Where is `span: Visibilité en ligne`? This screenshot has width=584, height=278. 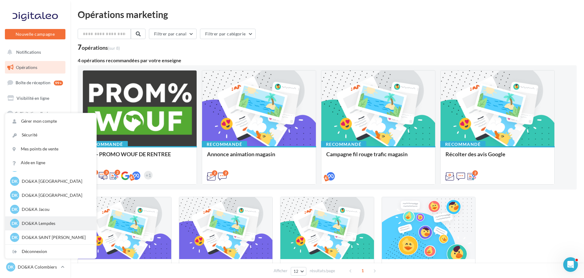 span: Visibilité en ligne is located at coordinates (33, 98).